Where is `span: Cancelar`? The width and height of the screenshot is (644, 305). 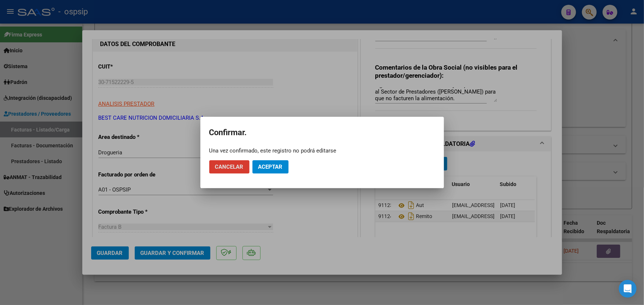 span: Cancelar is located at coordinates (229, 167).